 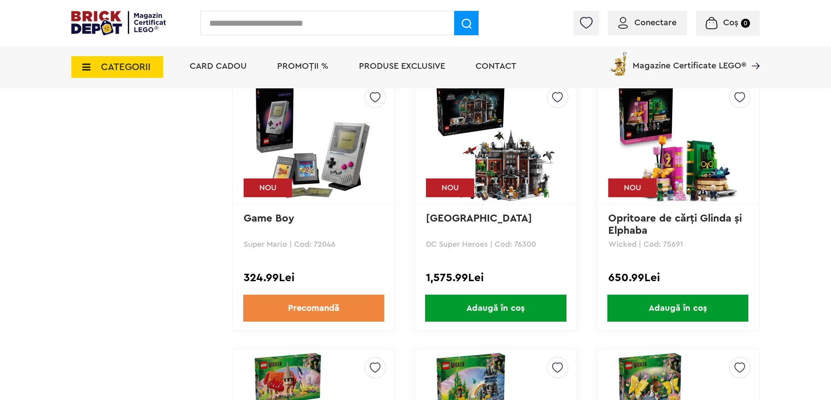 What do you see at coordinates (496, 142) in the screenshot?
I see `img: Arkham Asylum` at bounding box center [496, 142].